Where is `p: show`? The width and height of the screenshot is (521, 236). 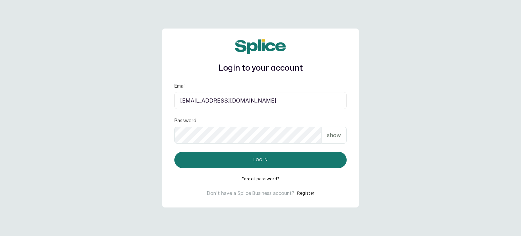
p: show is located at coordinates (334, 135).